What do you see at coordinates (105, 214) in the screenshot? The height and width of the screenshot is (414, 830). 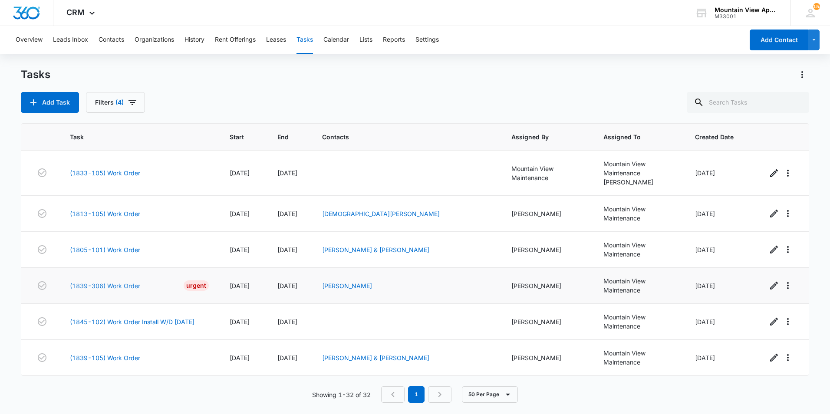 I see `a: (1813-105) Work Order` at bounding box center [105, 214].